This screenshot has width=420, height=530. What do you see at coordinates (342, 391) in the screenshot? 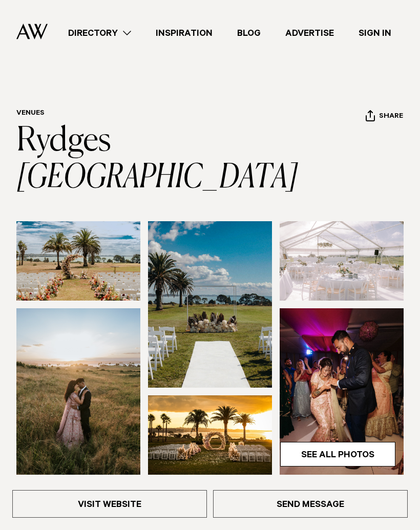
I see `a: Dance party for wedding reception at Rydges Formosa` at bounding box center [342, 391].